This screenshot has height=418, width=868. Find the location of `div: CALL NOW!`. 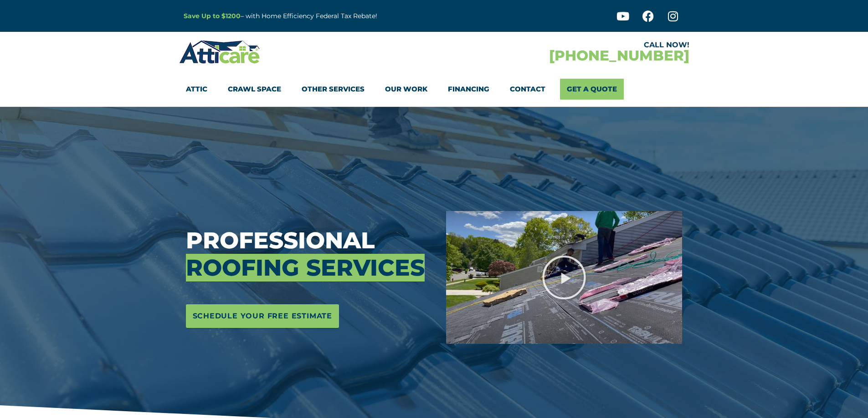

div: CALL NOW! is located at coordinates (561, 45).